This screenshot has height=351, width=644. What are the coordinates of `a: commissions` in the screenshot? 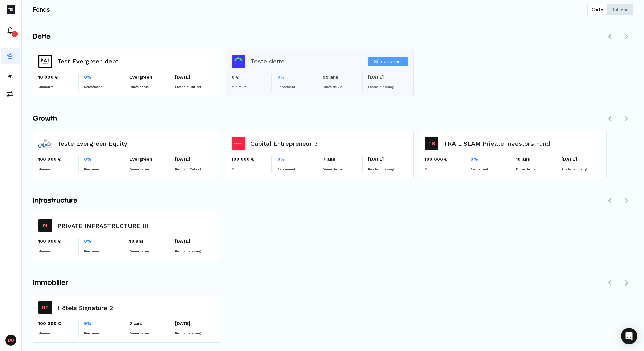 It's located at (11, 94).